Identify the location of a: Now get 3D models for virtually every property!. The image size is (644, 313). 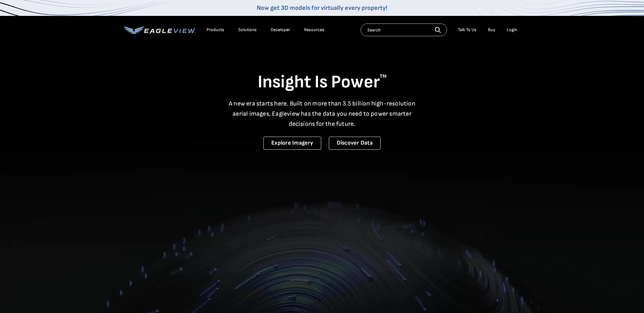
(322, 8).